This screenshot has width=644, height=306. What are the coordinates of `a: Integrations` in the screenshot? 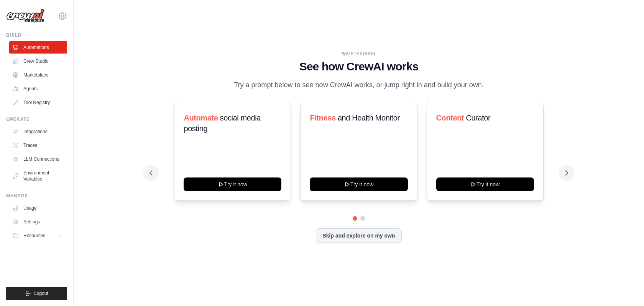 It's located at (38, 132).